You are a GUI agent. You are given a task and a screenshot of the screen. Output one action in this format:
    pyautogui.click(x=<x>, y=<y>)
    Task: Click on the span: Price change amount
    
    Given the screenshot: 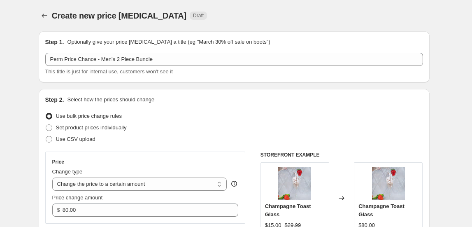 What is the action you would take?
    pyautogui.click(x=77, y=197)
    